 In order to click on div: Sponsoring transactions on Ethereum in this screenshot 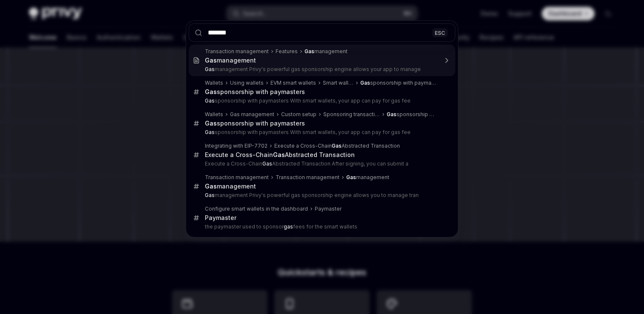, I will do `click(351, 115)`.